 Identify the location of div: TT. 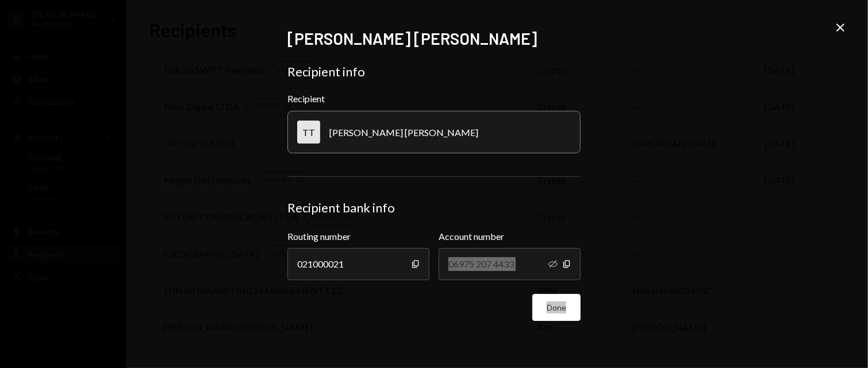
(308, 132).